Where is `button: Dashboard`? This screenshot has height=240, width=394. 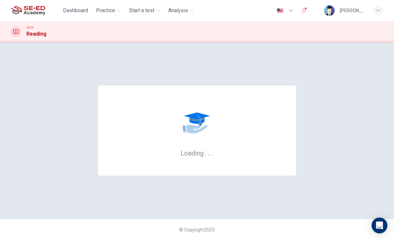 button: Dashboard is located at coordinates (76, 11).